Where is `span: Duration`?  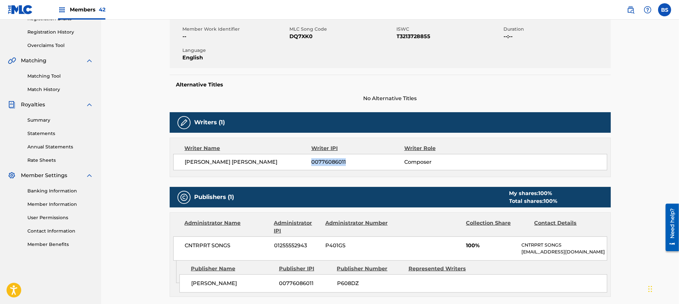 span: Duration is located at coordinates (557, 29).